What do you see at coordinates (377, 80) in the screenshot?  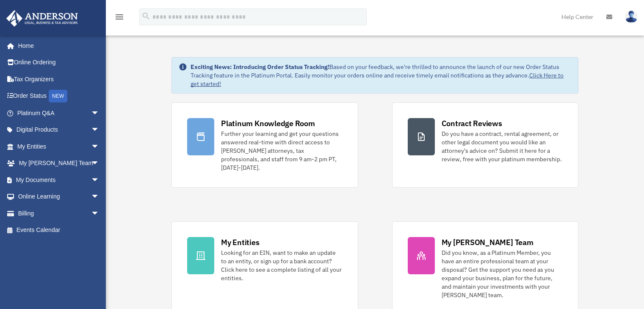 I see `a: Click Here to get started!` at bounding box center [377, 80].